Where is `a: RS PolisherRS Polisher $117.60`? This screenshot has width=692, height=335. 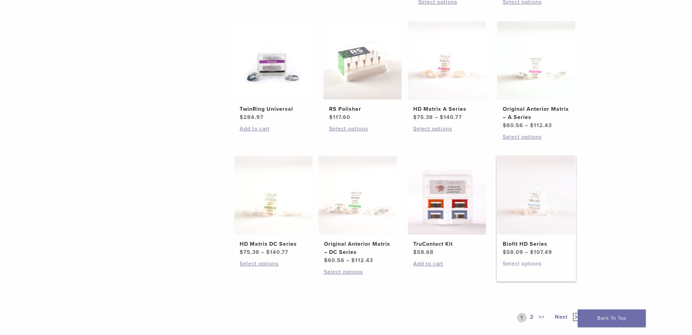
a: RS PolisherRS Polisher $117.60 is located at coordinates (363, 71).